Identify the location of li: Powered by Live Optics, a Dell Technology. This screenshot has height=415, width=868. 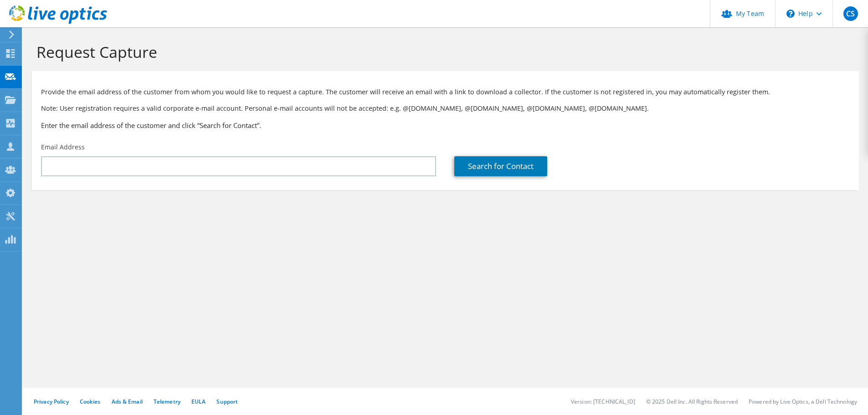
(803, 401).